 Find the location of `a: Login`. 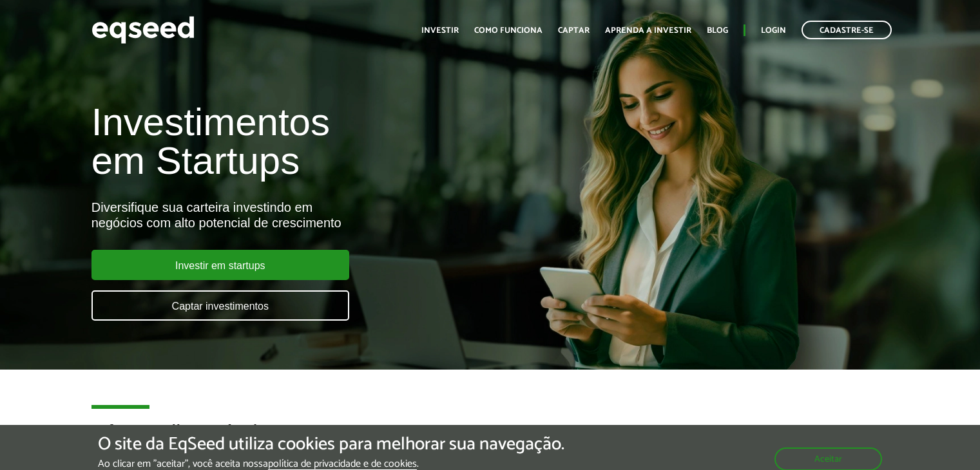

a: Login is located at coordinates (773, 31).